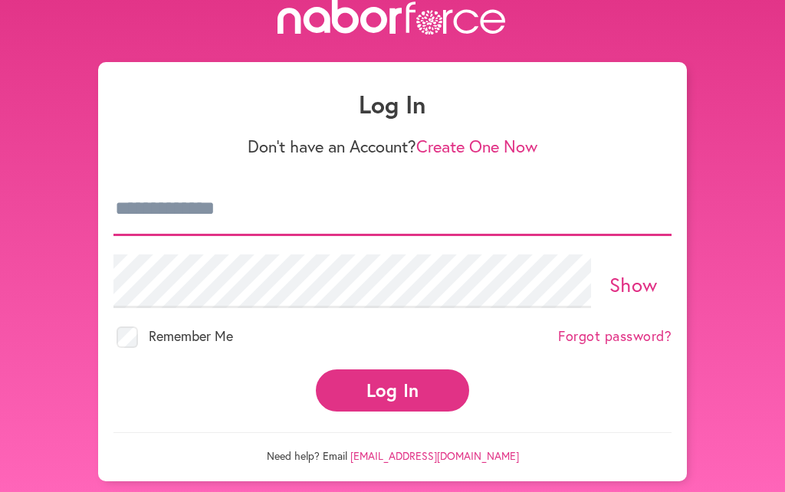 This screenshot has height=492, width=785. What do you see at coordinates (477, 146) in the screenshot?
I see `a: Create One Now` at bounding box center [477, 146].